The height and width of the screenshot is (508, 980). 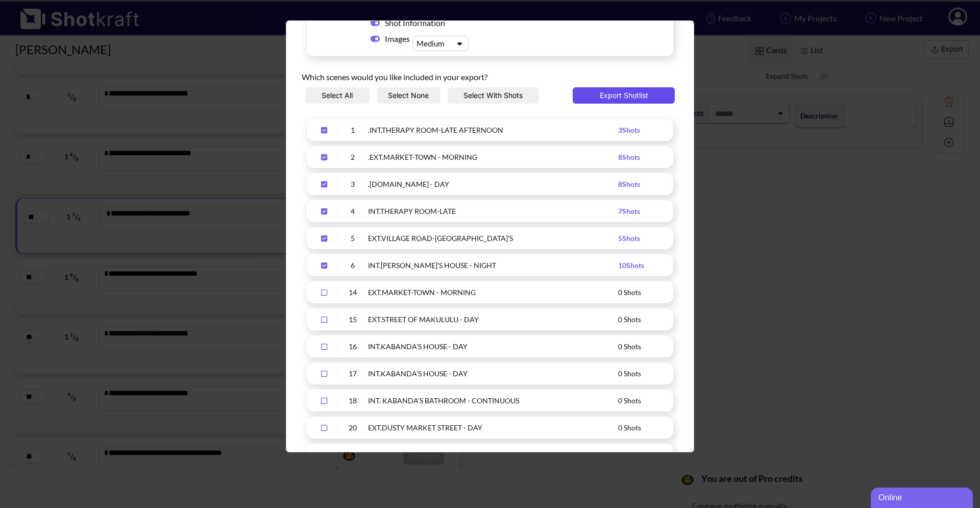 I want to click on div: 15, so click(x=353, y=319).